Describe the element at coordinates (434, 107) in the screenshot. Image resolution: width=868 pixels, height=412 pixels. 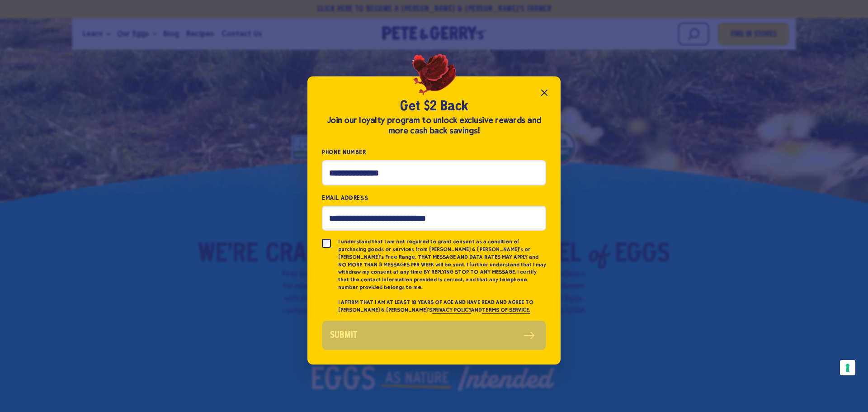
I see `h2: Get $2 Back` at that location.